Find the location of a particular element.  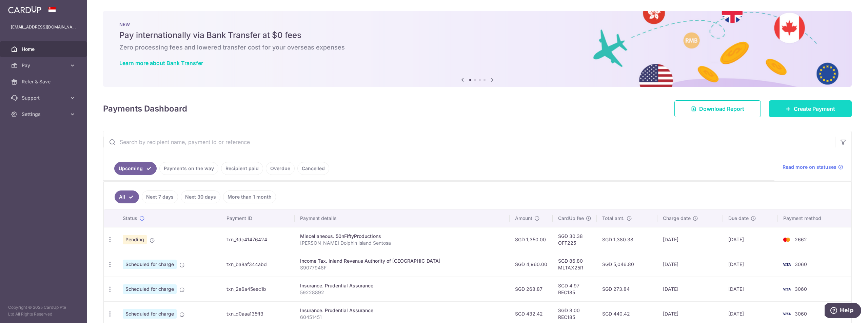

span: Charge date is located at coordinates (677, 218).